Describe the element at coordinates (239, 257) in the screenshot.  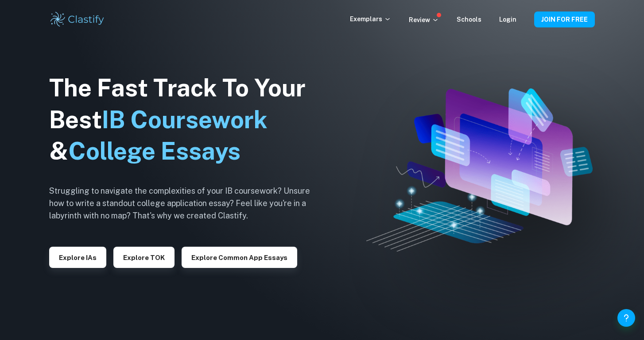
I see `button: Explore Common App essays` at that location.